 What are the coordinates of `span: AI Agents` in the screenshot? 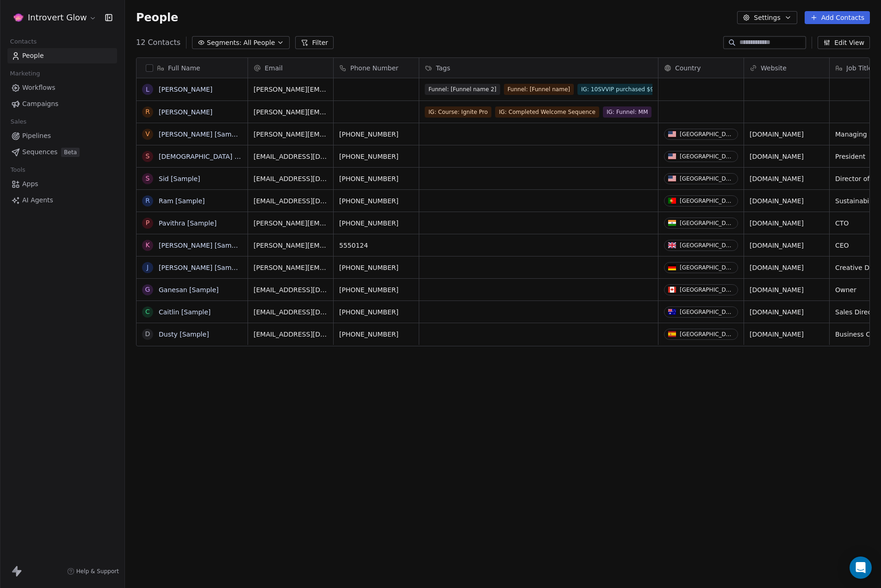 It's located at (37, 200).